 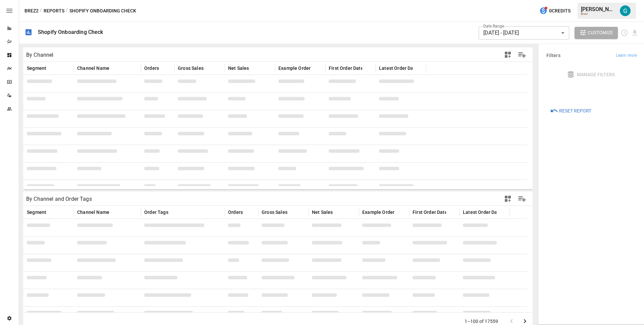 I want to click on button: 0Credits, so click(x=555, y=11).